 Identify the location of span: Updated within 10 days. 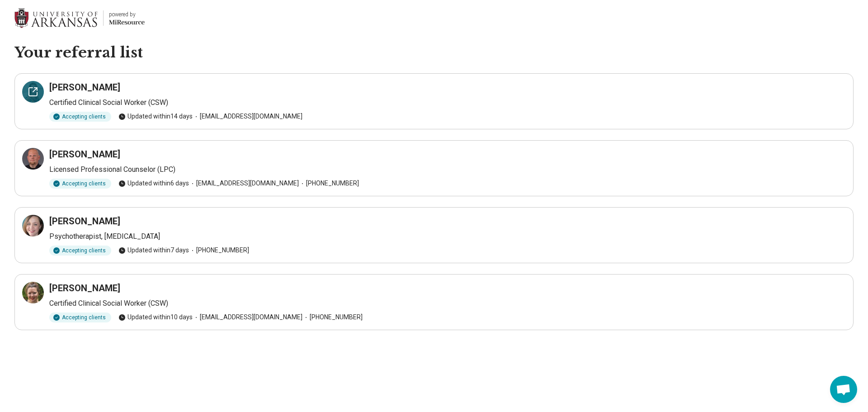
(156, 317).